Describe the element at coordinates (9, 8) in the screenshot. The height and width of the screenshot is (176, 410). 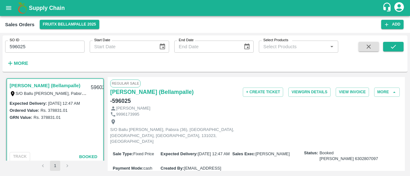
I see `button: open drawer` at that location.